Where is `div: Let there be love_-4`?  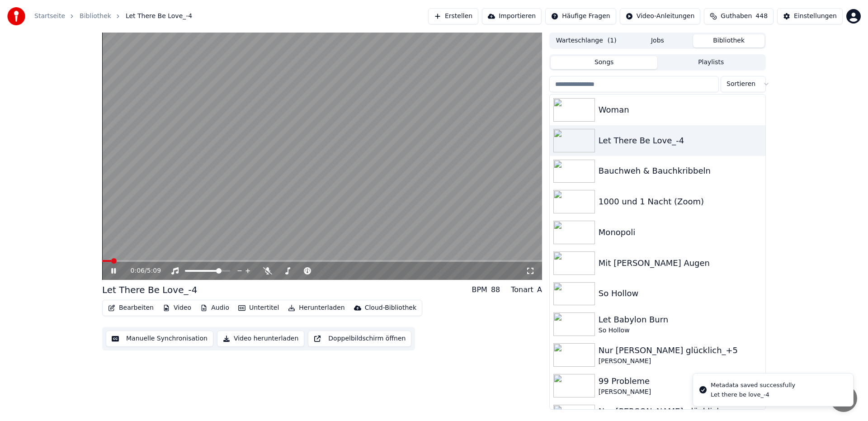
div: Let there be love_-4 is located at coordinates (753, 395).